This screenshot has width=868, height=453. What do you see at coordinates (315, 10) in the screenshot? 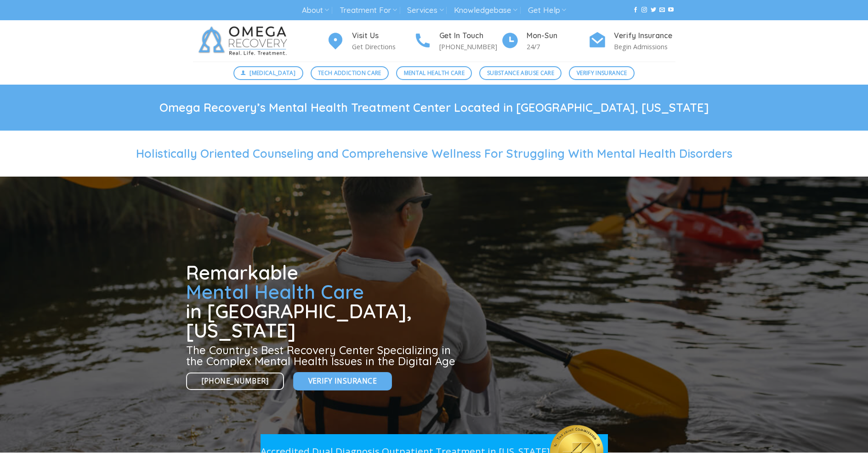
I see `a: About` at bounding box center [315, 10].